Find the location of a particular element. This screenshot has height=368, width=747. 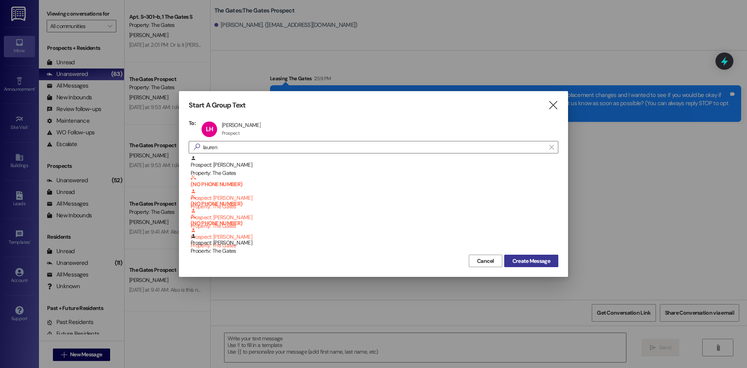

div: Prospect is located at coordinates (231, 133).